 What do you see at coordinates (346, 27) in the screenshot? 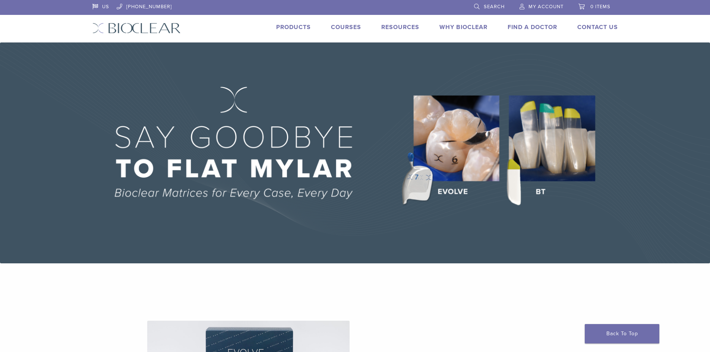
I see `a: Courses` at bounding box center [346, 27].